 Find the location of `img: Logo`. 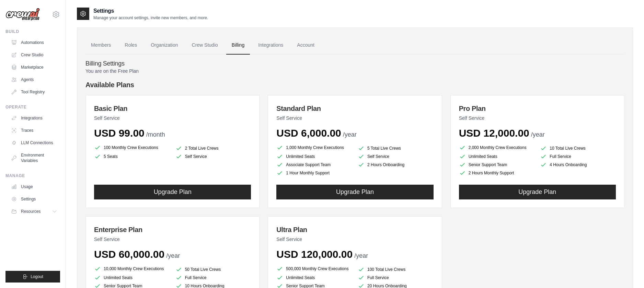

img: Logo is located at coordinates (23, 14).